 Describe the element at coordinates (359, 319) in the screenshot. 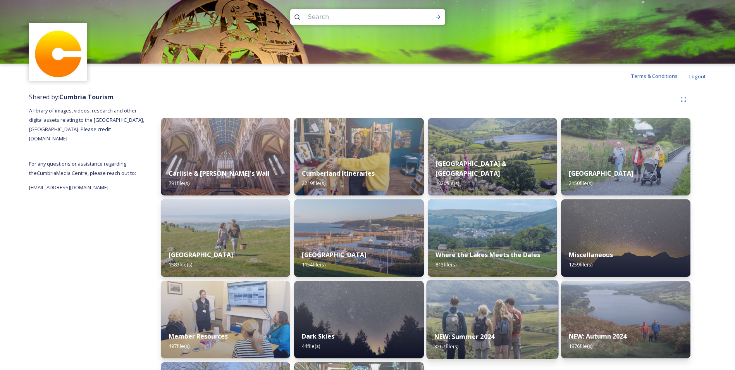

I see `img: A7A07737.jpg` at that location.